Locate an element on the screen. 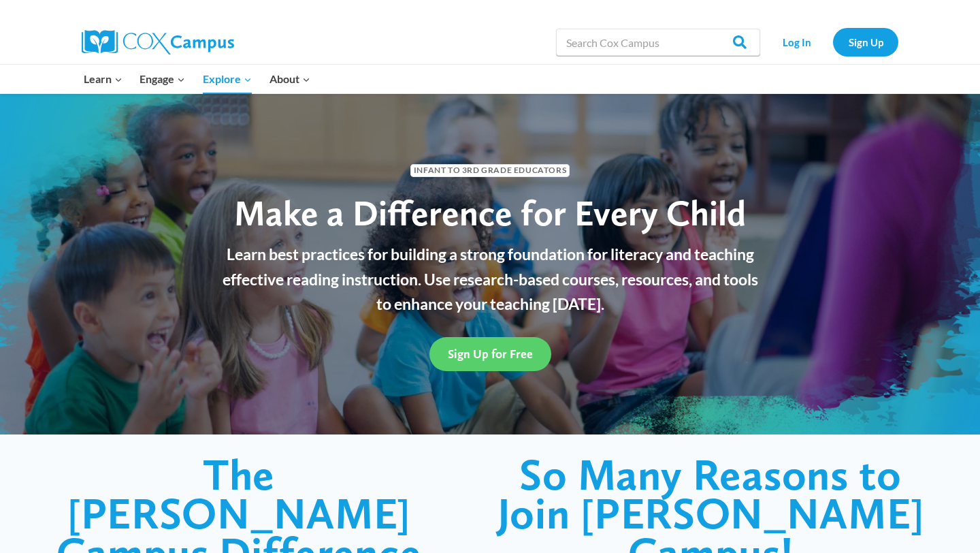 Image resolution: width=980 pixels, height=553 pixels. span: Sign Up for Free is located at coordinates (490, 354).